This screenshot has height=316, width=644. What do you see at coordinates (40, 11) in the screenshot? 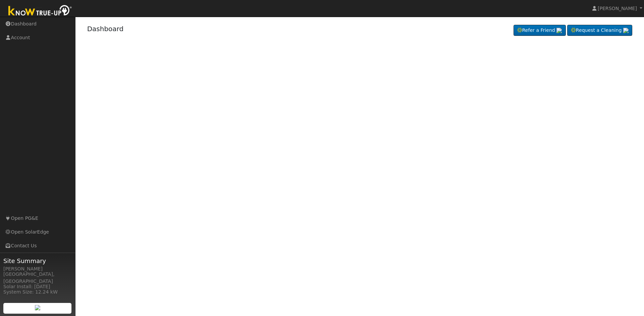
I see `img: Know True-Up` at bounding box center [40, 11].